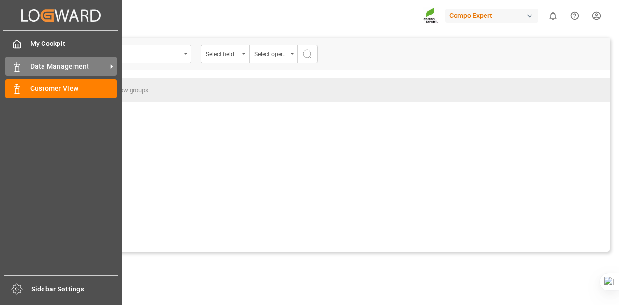  What do you see at coordinates (308, 54) in the screenshot?
I see `button: search button` at bounding box center [308, 54].